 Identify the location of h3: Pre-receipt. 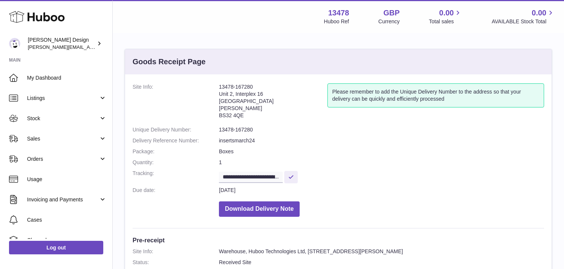
(338, 240).